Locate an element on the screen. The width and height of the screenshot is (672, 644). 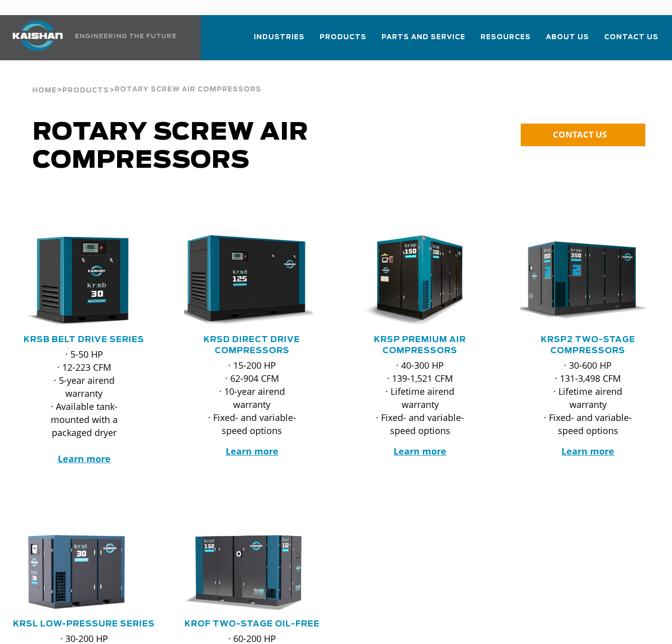
span: Parts and Service is located at coordinates (423, 37).